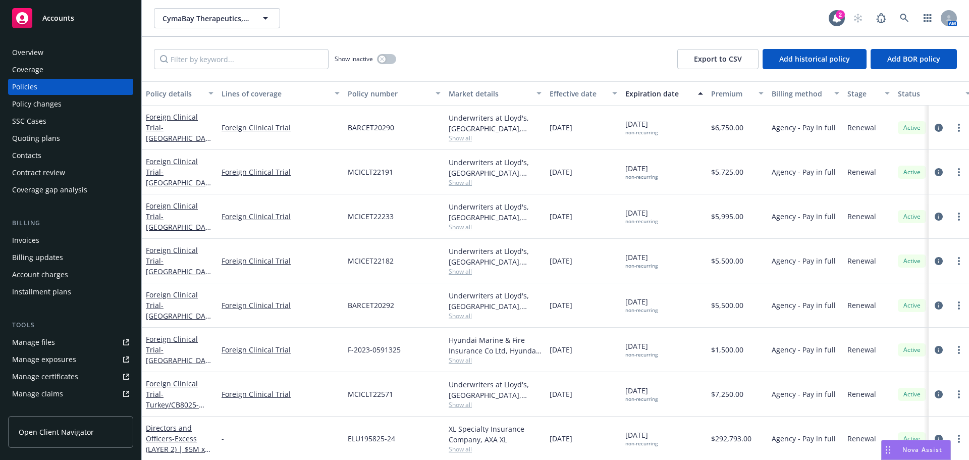 The height and width of the screenshot is (460, 969). Describe the element at coordinates (840, 15) in the screenshot. I see `div: 2` at that location.